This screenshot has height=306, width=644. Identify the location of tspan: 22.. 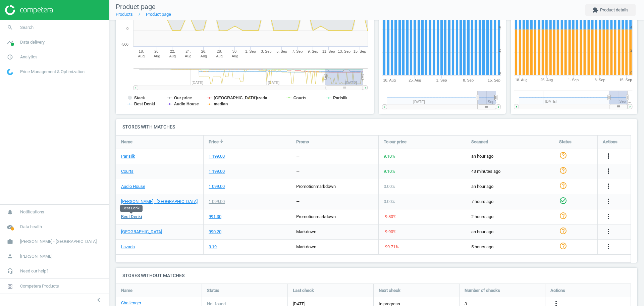
(173, 51).